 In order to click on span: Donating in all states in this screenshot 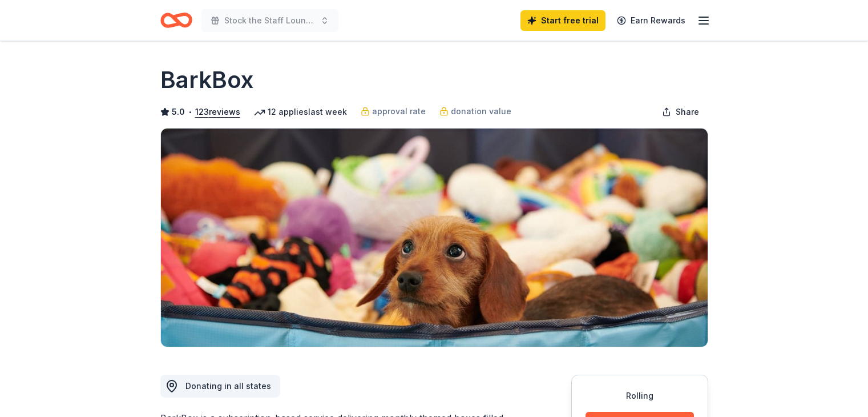, I will do `click(228, 386)`.